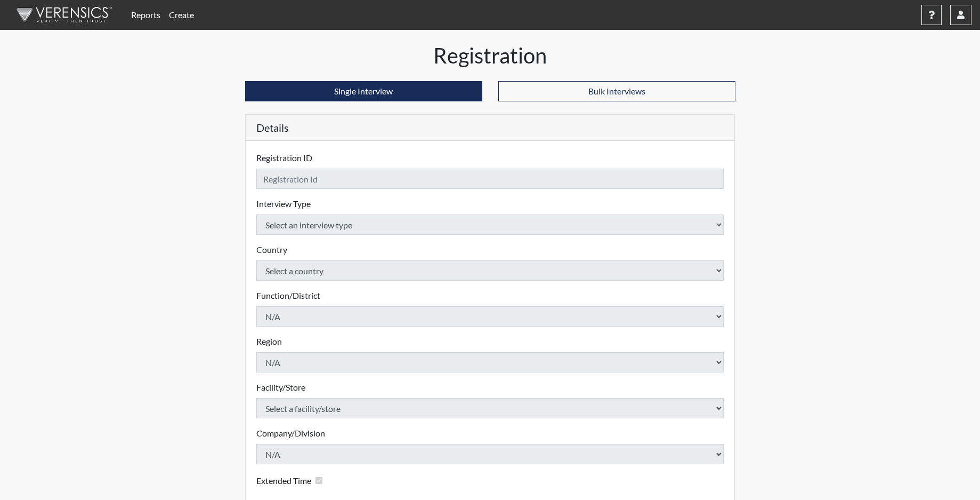 Image resolution: width=980 pixels, height=500 pixels. Describe the element at coordinates (283, 481) in the screenshot. I see `label: Extended Time` at that location.